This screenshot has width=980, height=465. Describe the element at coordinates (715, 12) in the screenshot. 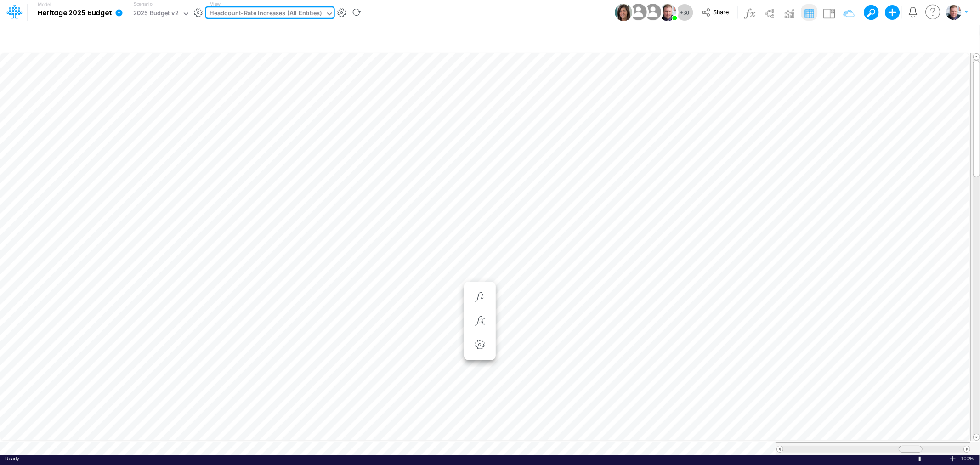

I see `button: Share` at that location.